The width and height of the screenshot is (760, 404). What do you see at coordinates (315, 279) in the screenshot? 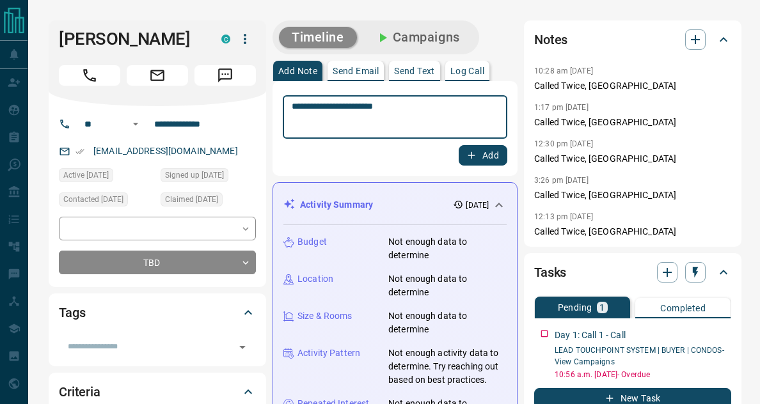
I see `p: Location` at bounding box center [315, 279].